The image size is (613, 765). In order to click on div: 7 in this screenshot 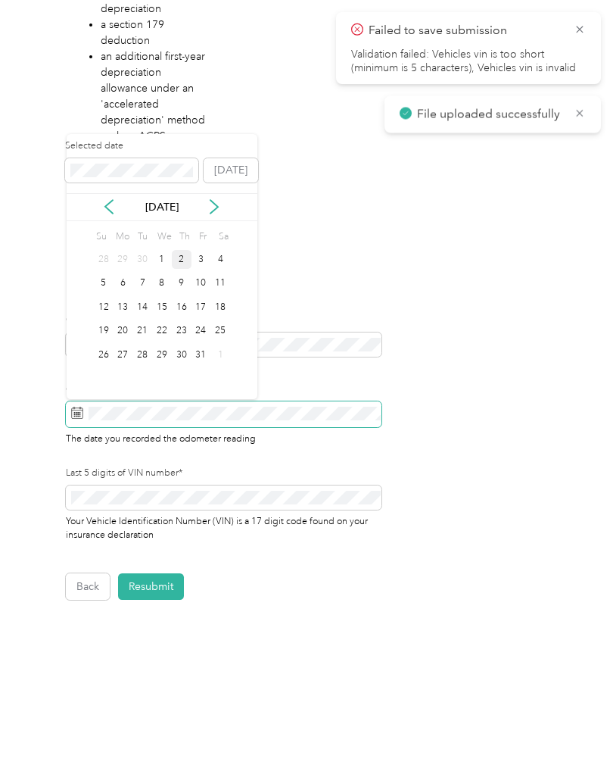, I will do `click(142, 283)`.